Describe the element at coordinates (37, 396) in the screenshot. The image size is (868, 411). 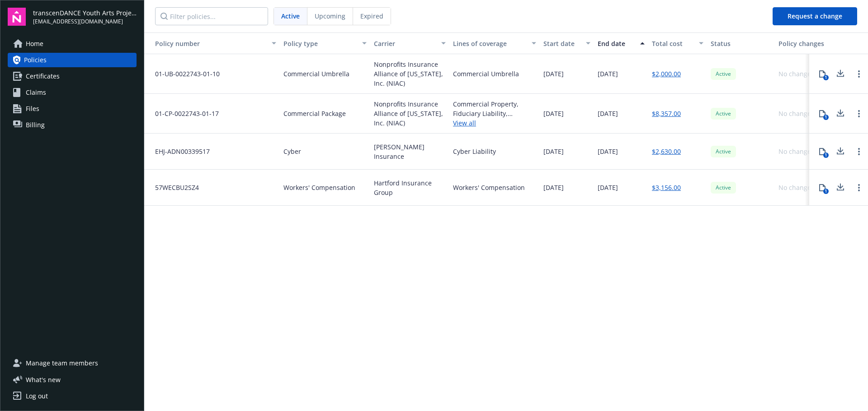
I see `div: Log out` at that location.